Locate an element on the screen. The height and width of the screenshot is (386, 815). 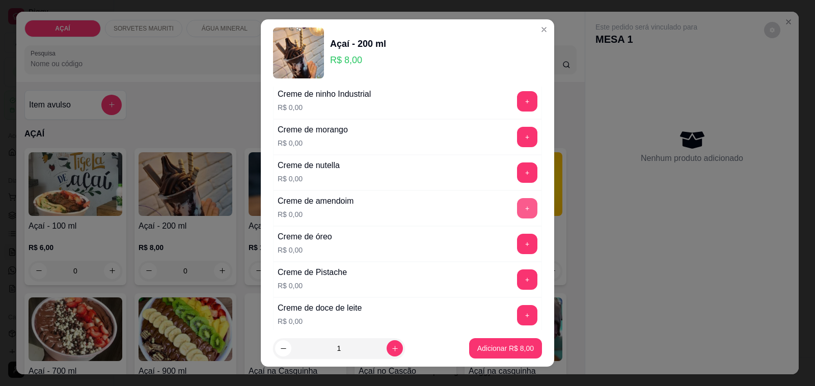
div: Creme de óreo is located at coordinates (305, 237).